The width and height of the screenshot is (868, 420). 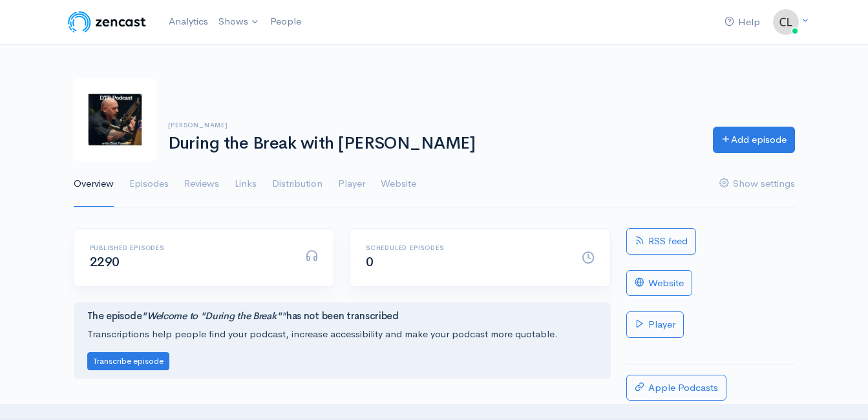 I want to click on span: 2290, so click(x=105, y=261).